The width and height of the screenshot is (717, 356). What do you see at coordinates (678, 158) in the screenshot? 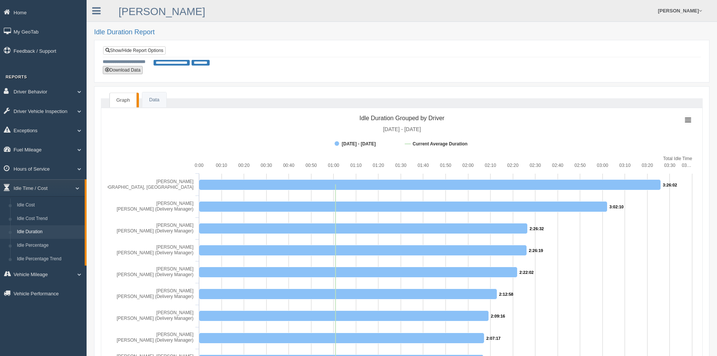
I see `tspan: Total Idle Time` at bounding box center [678, 158].